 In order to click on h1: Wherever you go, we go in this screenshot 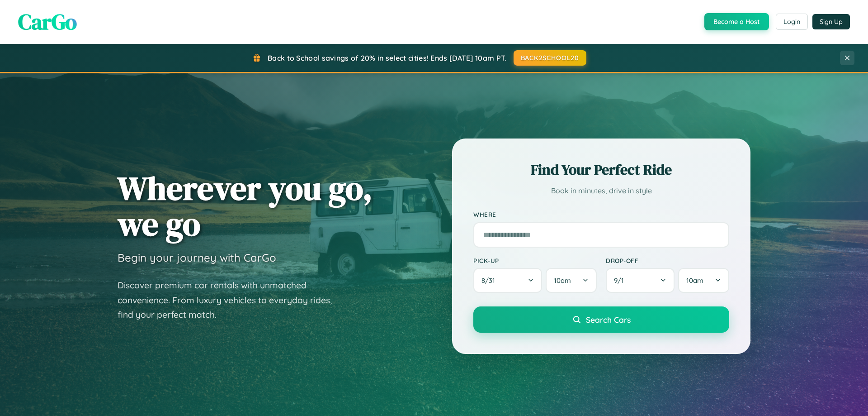, I will do `click(245, 206)`.